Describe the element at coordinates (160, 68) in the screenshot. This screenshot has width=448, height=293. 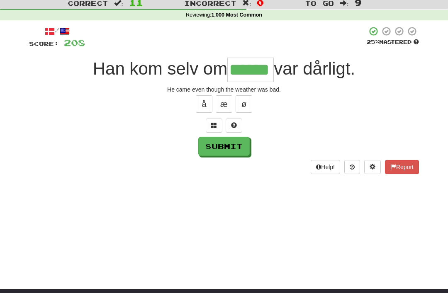
I see `span: Han kom selv om` at that location.